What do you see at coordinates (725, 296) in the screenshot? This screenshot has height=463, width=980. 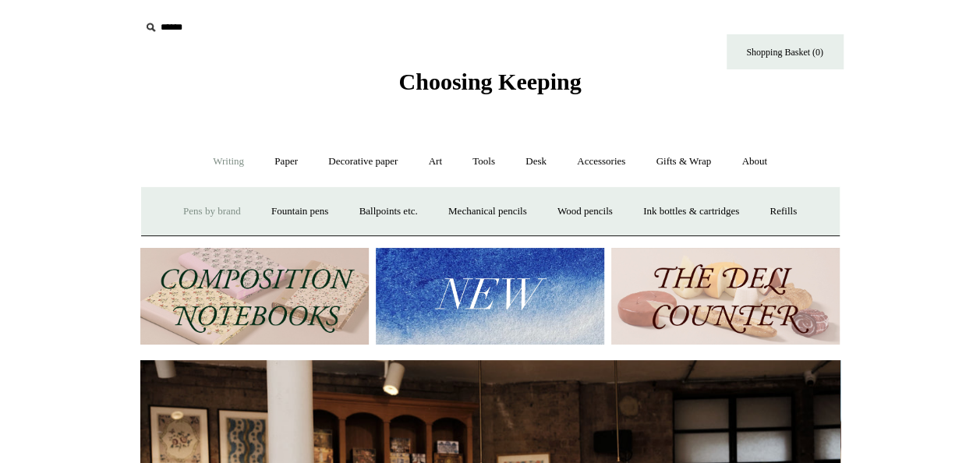 I see `img: The Deli Counter` at bounding box center [725, 296].